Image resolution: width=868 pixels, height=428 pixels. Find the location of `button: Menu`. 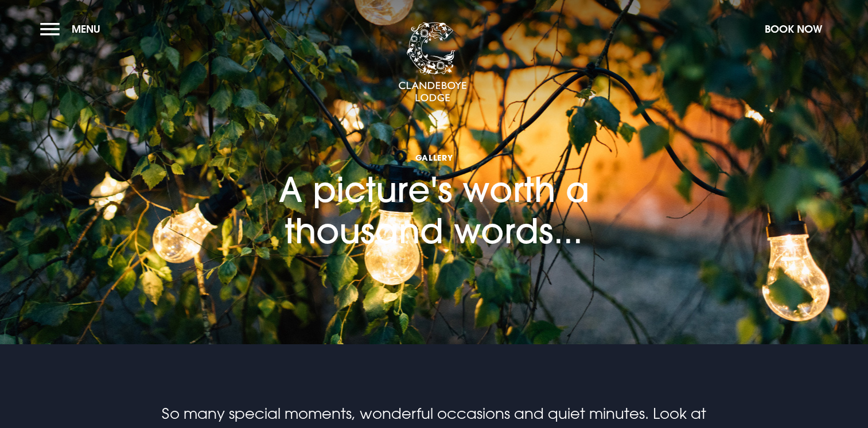

button: Menu is located at coordinates (73, 29).